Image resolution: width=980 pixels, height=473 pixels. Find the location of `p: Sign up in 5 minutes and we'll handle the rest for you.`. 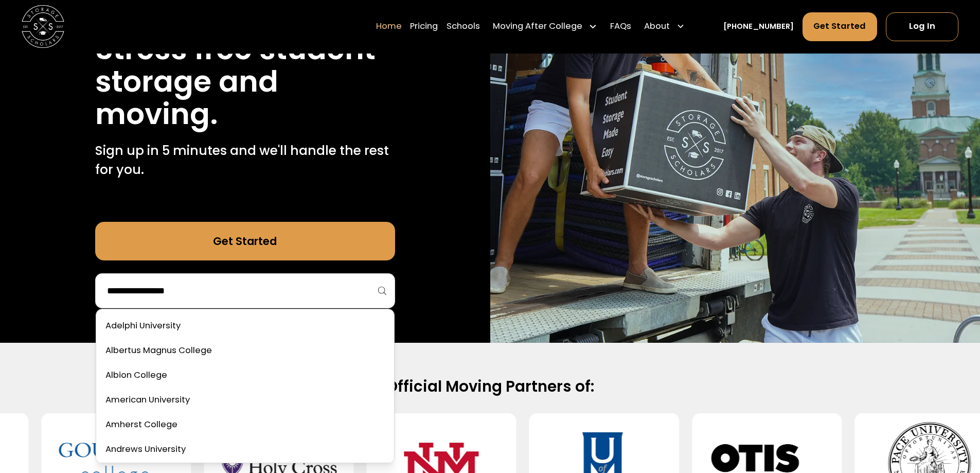

p: Sign up in 5 minutes and we'll handle the rest for you. is located at coordinates (245, 160).